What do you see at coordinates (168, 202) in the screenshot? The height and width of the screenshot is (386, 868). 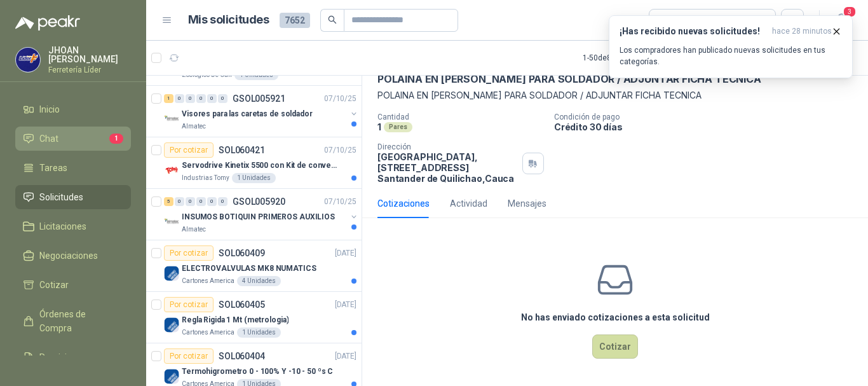 I see `div: 5` at bounding box center [168, 202].